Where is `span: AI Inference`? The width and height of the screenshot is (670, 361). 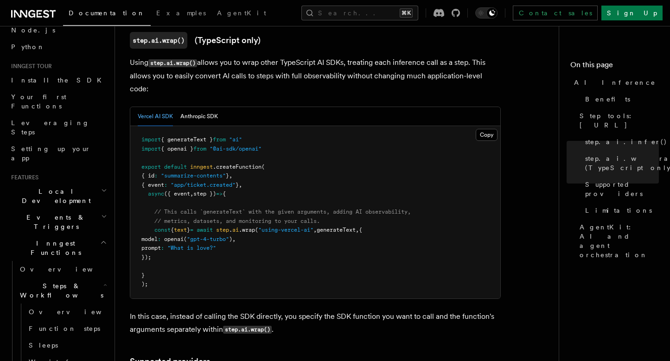
span: AI Inference is located at coordinates (615, 83).